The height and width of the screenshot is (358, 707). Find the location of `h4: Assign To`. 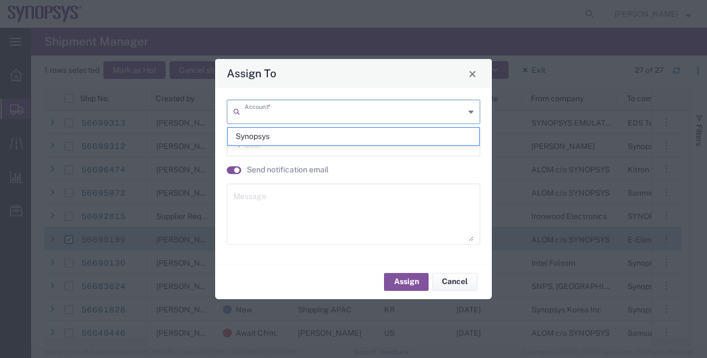

h4: Assign To is located at coordinates (251, 73).